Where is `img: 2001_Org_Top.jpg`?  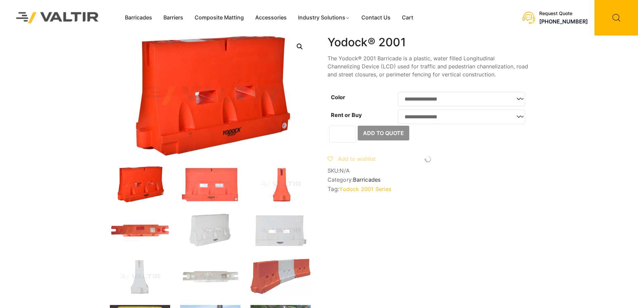 img: 2001_Org_Top.jpg is located at coordinates (140, 230).